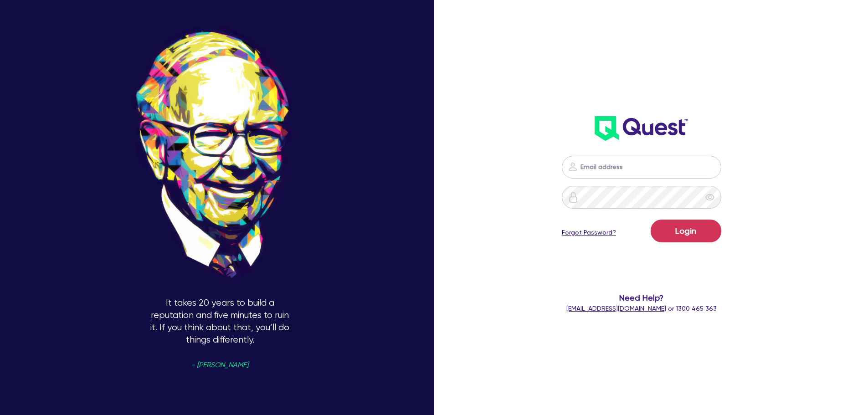 The image size is (868, 415). What do you see at coordinates (686, 231) in the screenshot?
I see `button: Login` at bounding box center [686, 231].